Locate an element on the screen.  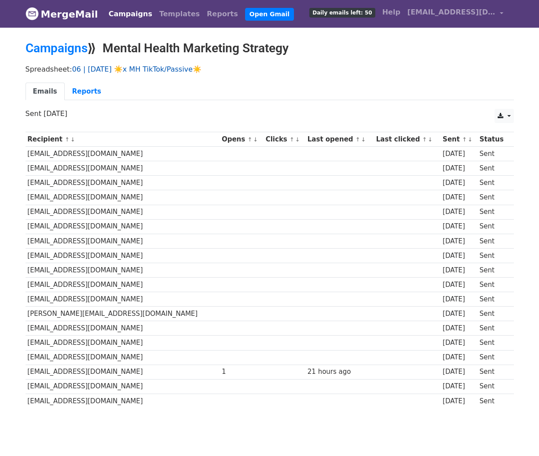
a: Emails is located at coordinates (45, 91).